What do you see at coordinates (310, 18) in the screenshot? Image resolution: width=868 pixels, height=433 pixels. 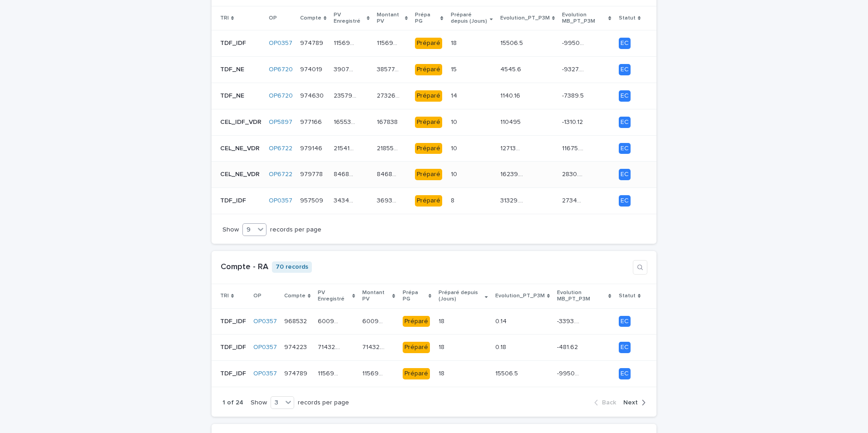 I see `p: Compte` at bounding box center [310, 18].